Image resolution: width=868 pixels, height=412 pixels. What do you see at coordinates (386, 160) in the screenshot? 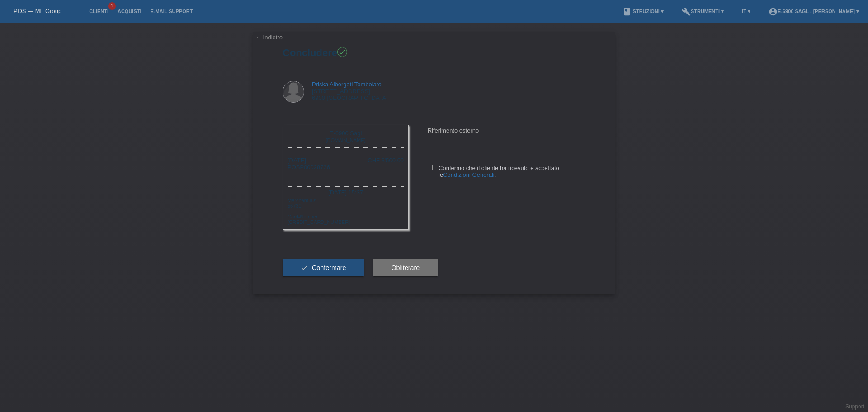
I see `div: CHF 3'500.00` at bounding box center [386, 160].